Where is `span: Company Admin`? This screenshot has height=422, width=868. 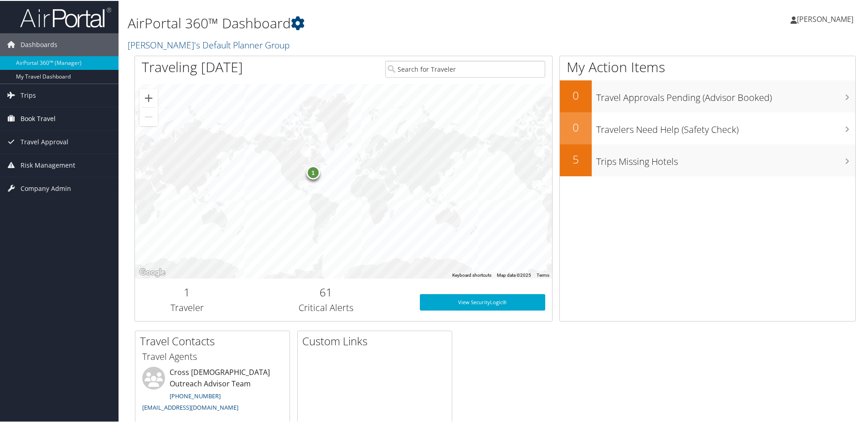 span: Company Admin is located at coordinates (45, 188).